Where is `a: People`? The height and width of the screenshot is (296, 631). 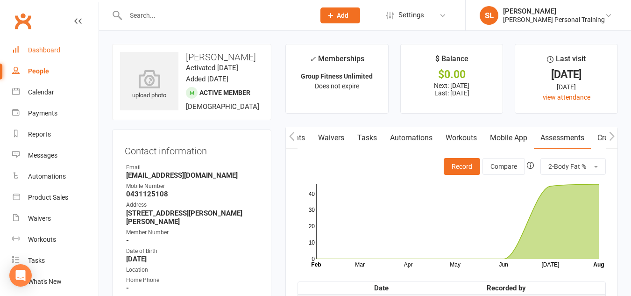
a: People is located at coordinates (55, 71).